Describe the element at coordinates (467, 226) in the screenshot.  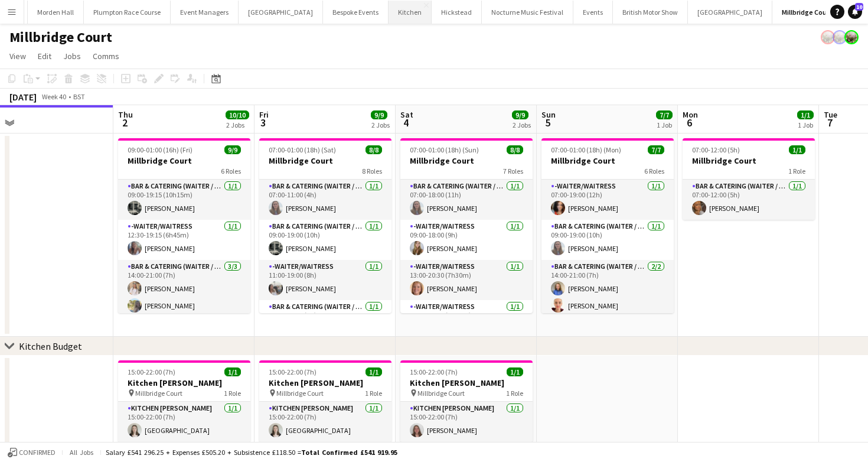
I see `div: 07:00-01:00 (18h) (Sun)8/8Millbridge Court7 RolesBar & Catering (Waiter / waitress)1/107:00-18:00...` at that location.